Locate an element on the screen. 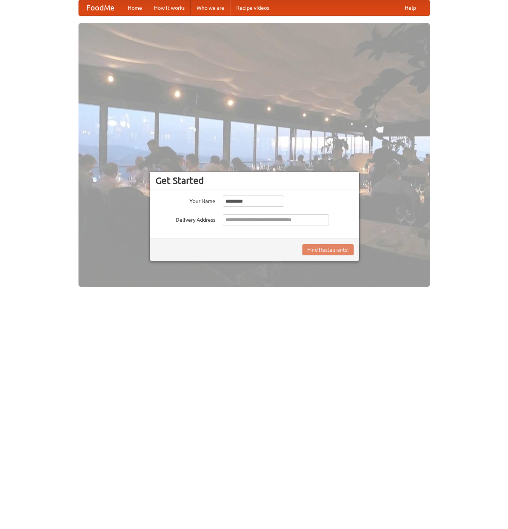 This screenshot has height=529, width=508. h3: Get Started is located at coordinates (255, 181).